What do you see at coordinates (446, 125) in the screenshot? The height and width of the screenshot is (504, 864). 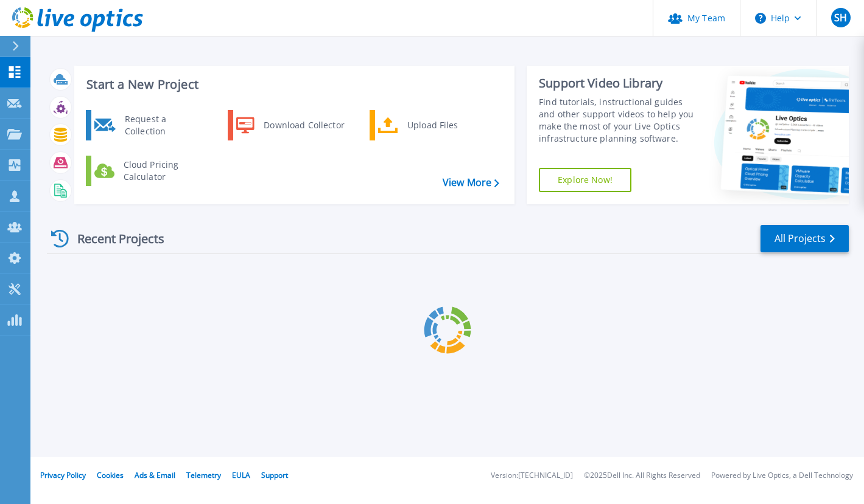 I see `div: Upload Files` at bounding box center [446, 125].